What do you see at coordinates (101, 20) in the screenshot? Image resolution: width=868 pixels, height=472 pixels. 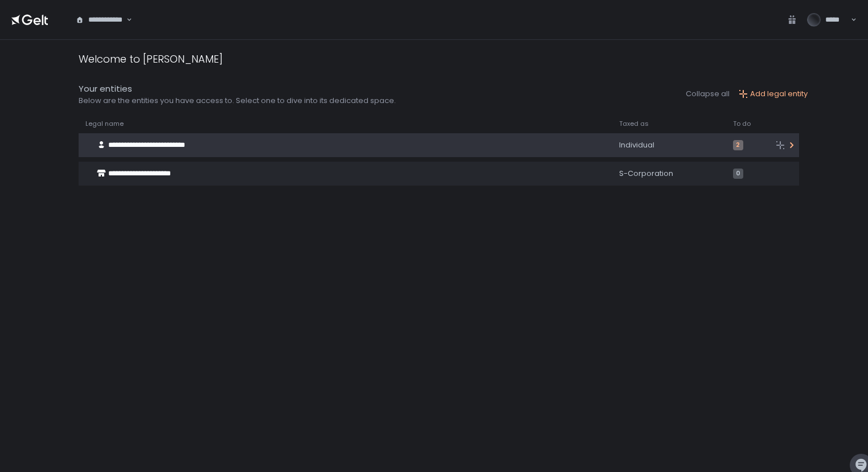 I see `div: Search for option` at bounding box center [101, 20].